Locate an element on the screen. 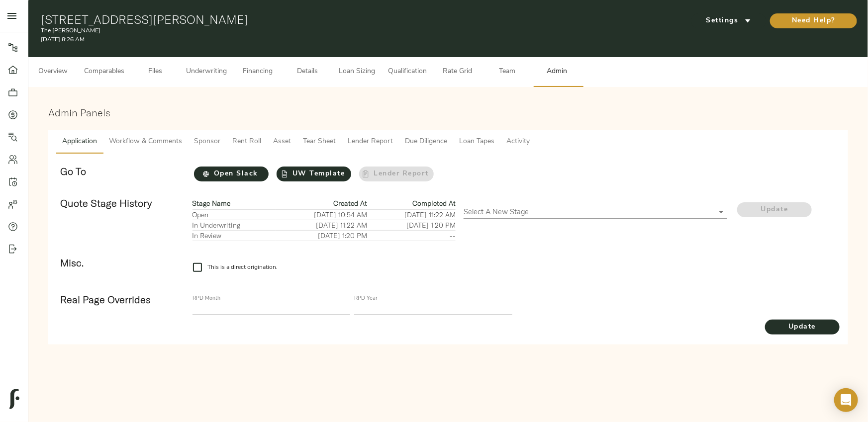  span: Details is located at coordinates (308, 72).